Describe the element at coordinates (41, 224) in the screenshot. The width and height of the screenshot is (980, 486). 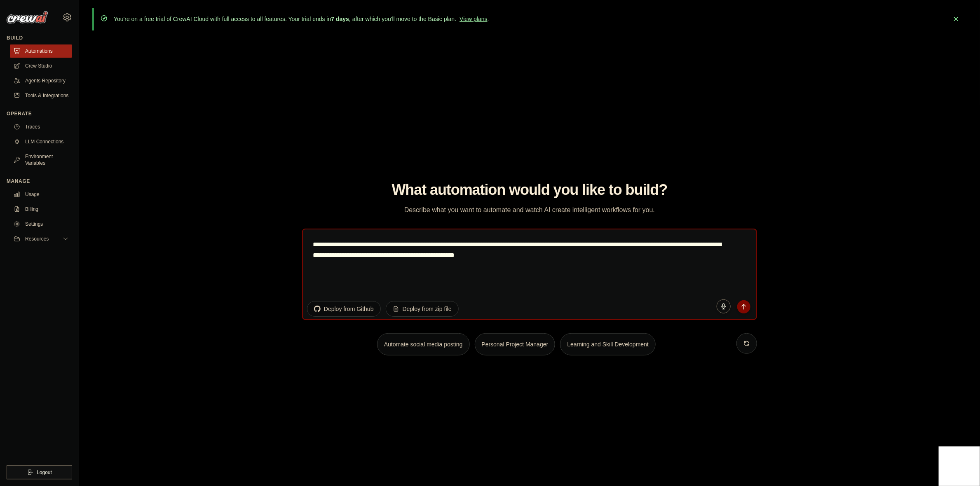
I see `a: Settings` at that location.